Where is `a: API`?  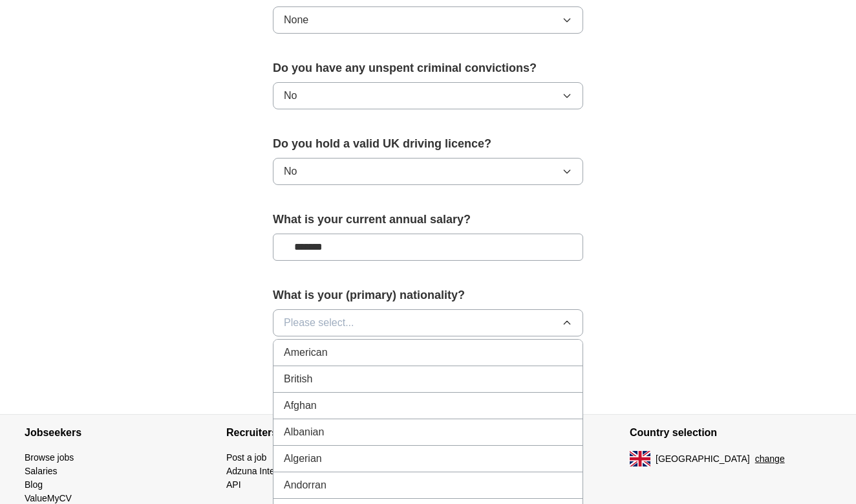 a: API is located at coordinates (234, 484).